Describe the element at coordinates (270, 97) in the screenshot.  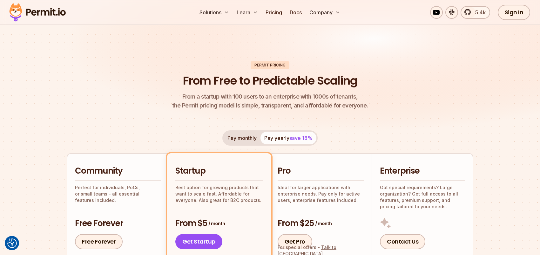
I see `span: From a startup with 100 users to an enterprise with 1000s of tenants,` at that location.